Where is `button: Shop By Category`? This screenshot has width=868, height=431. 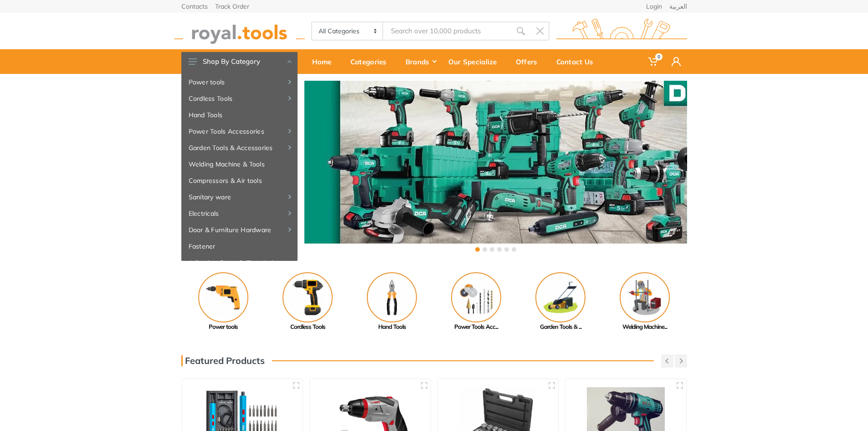 button: Shop By Category is located at coordinates (239, 62).